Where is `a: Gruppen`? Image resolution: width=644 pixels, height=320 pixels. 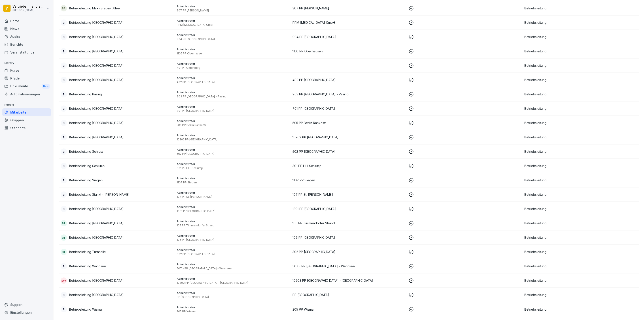 a: Gruppen is located at coordinates (27, 120).